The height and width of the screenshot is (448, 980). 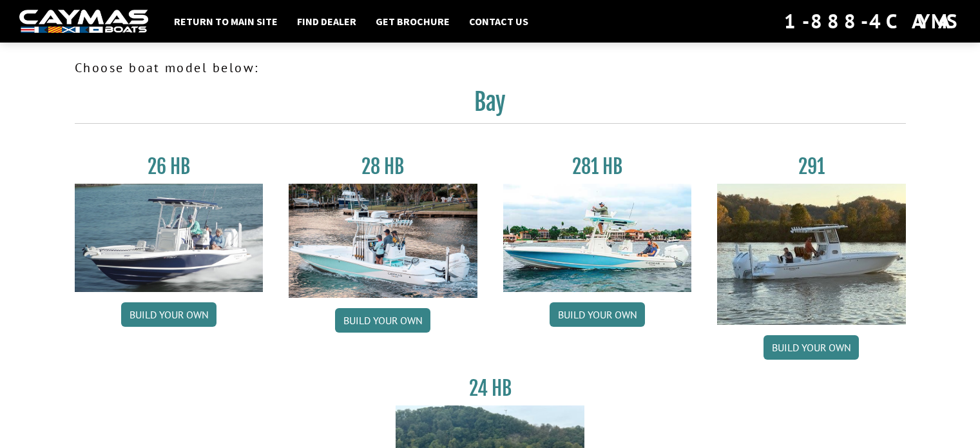 I want to click on a: Contact Us, so click(x=499, y=21).